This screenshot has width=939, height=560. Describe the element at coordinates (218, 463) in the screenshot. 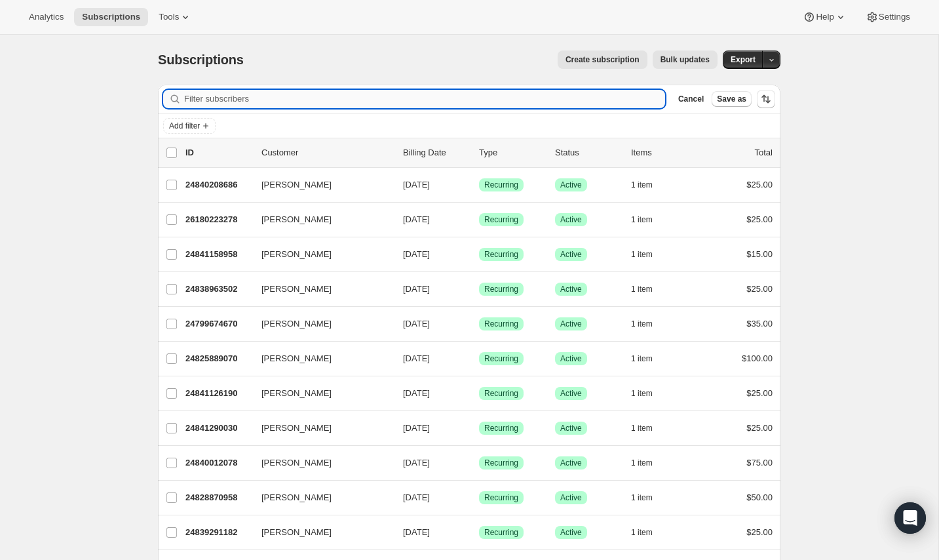

I see `p: 24840012078` at that location.